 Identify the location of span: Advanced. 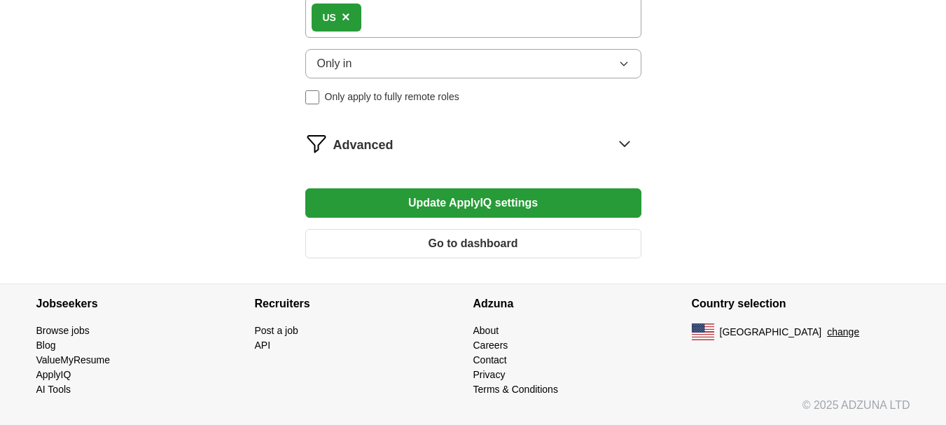
(363, 145).